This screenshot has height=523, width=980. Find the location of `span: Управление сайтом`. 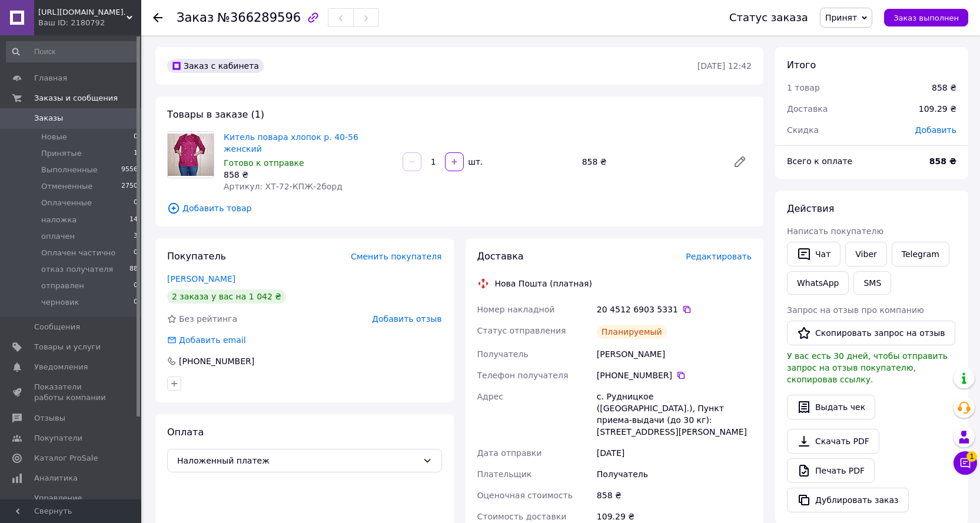

span: Управление сайтом is located at coordinates (71, 503).